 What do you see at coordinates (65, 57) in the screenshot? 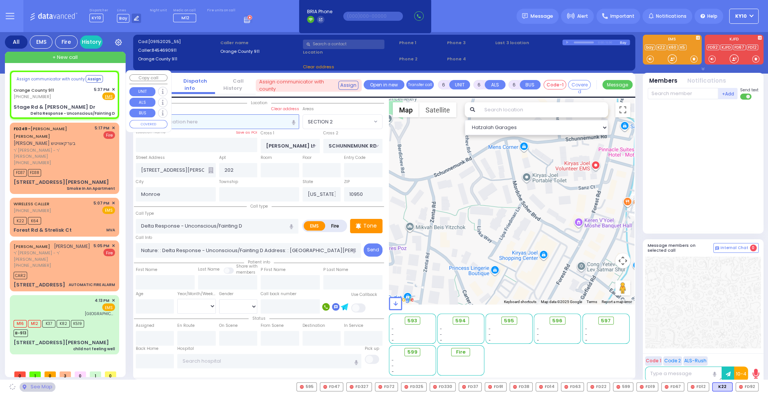
I see `span: + New call` at bounding box center [65, 57].